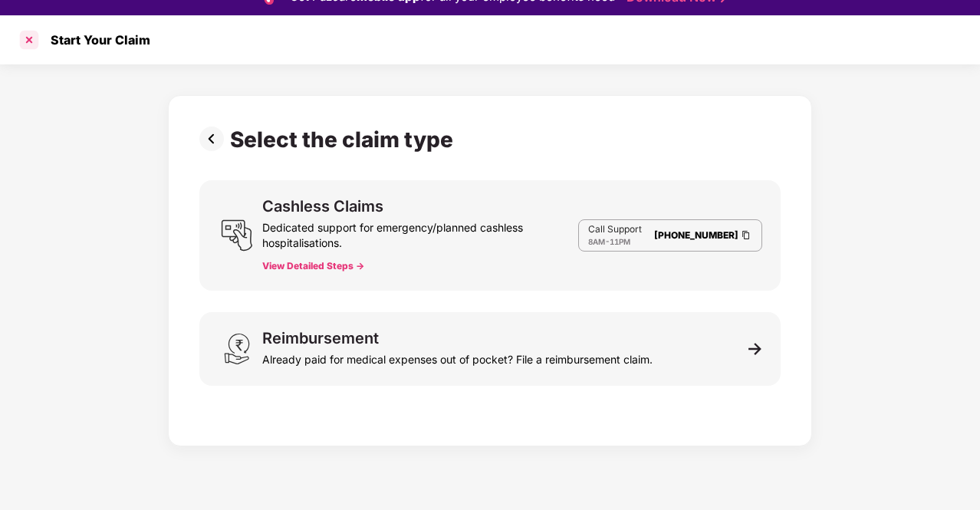  Describe the element at coordinates (755, 349) in the screenshot. I see `img: svg+xml;base64,PHN2ZyB3aWR0aD0iMTEiIGhlaWdodD0iMTEiIHZpZXdCb3g9IjAgMCAxMSAxMSIgZmlsbD0ibm9uZSIgeG...` at that location.